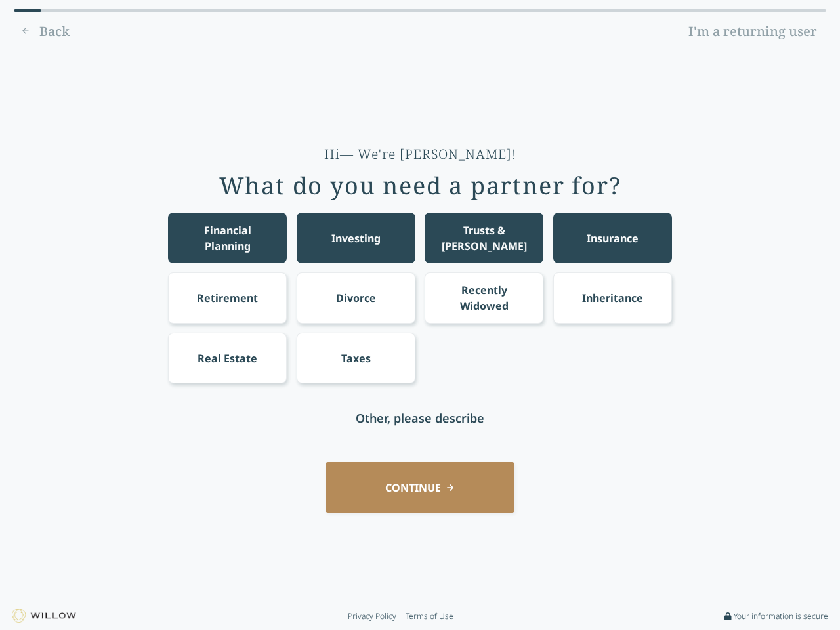 Image resolution: width=840 pixels, height=630 pixels. What do you see at coordinates (372, 617) in the screenshot?
I see `a: Privacy Policy` at bounding box center [372, 617].